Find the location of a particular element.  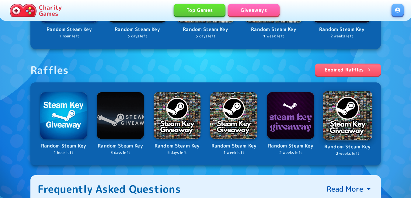

img: Charity.Games is located at coordinates (23, 10).